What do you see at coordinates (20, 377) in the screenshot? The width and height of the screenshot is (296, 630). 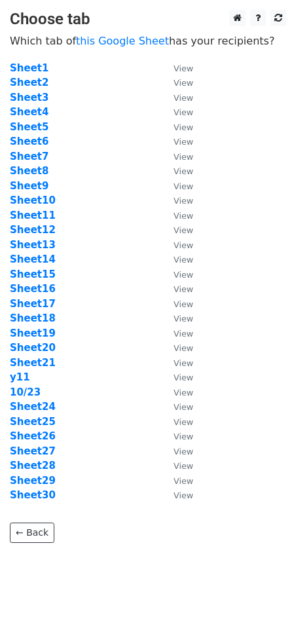 I see `strong: y11` at bounding box center [20, 377].